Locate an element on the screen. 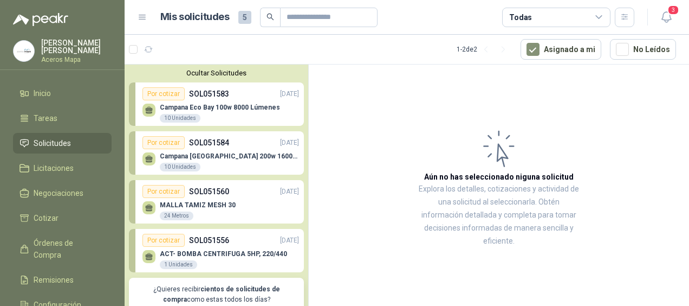  button: Asignado a mi is located at coordinates (561, 49).